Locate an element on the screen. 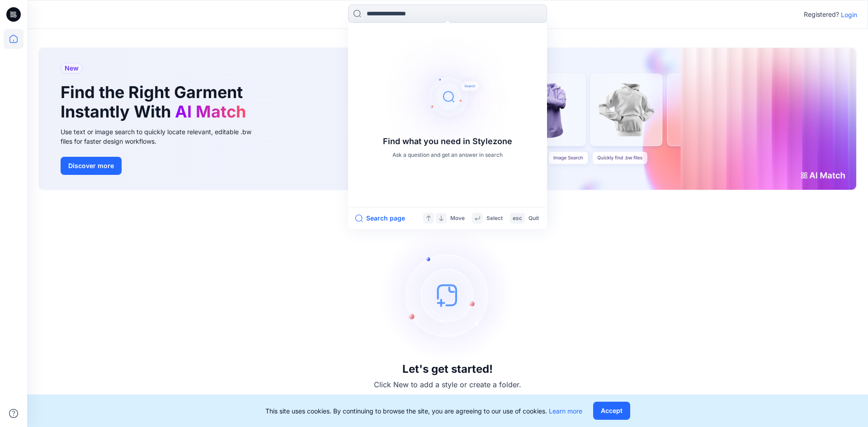 Image resolution: width=868 pixels, height=427 pixels. p: Quit is located at coordinates (534, 218).